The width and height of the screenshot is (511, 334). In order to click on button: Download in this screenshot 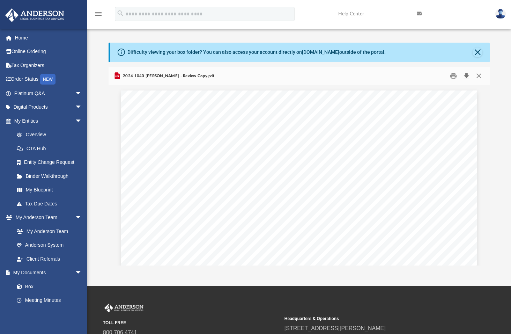, I will do `click(466, 76)`.